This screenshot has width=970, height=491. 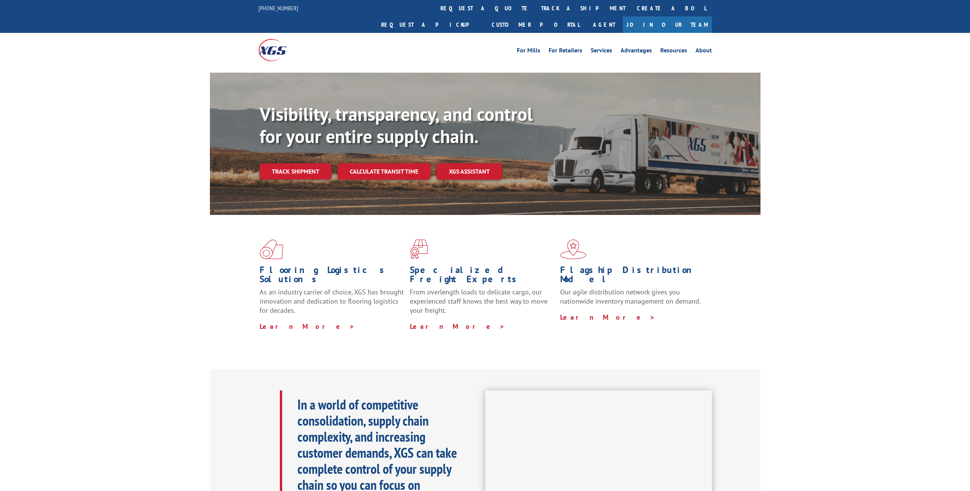 I want to click on a: XGS ASSISTANT, so click(x=469, y=171).